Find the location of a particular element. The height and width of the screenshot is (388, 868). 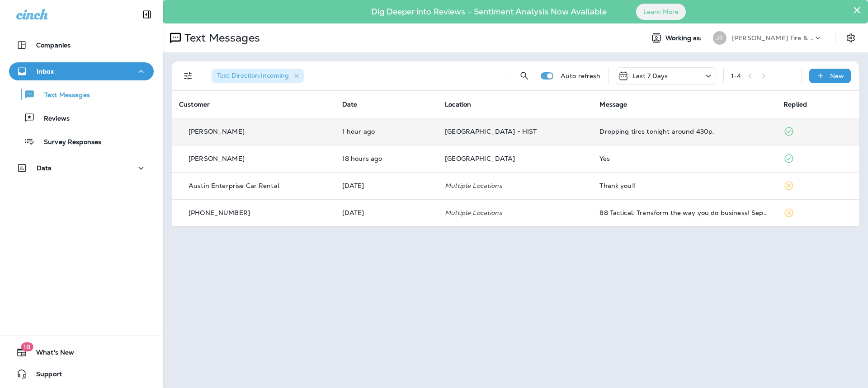

button: 18What's New is located at coordinates (82, 352).